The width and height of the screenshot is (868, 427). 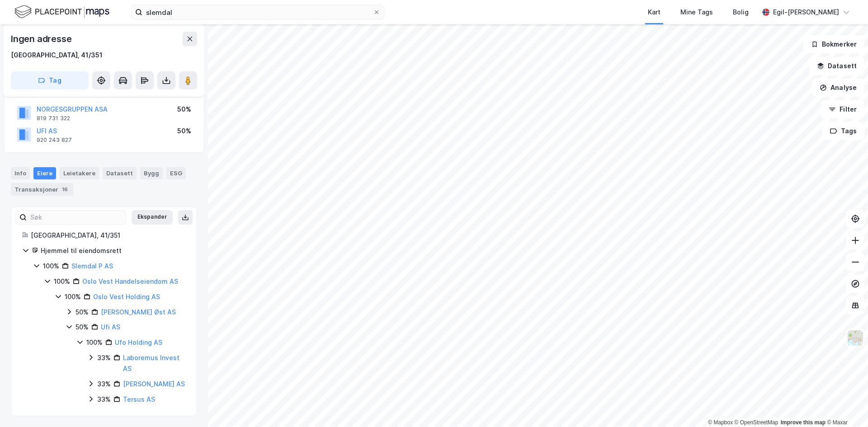 I want to click on a: Mapbox, so click(x=720, y=422).